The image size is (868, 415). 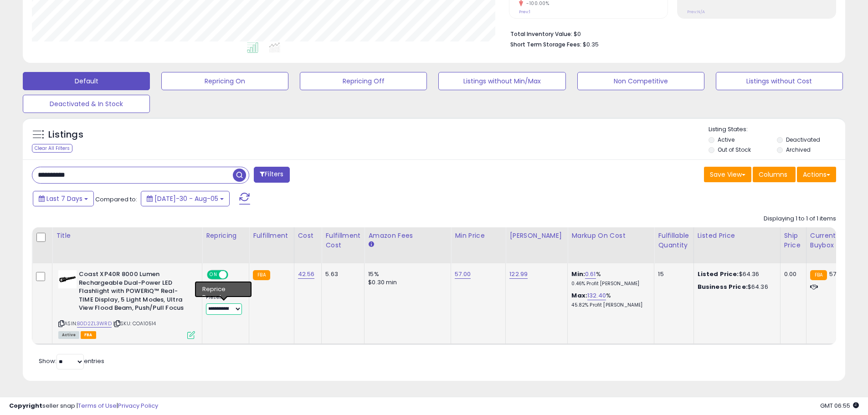 What do you see at coordinates (696, 12) in the screenshot?
I see `small: Prev: N/A` at bounding box center [696, 12].